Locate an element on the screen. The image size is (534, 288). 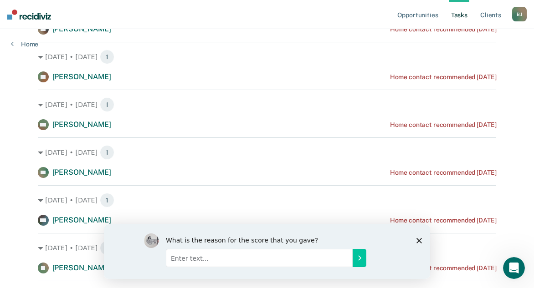
img: Profile image for Kim is located at coordinates (47, 16).